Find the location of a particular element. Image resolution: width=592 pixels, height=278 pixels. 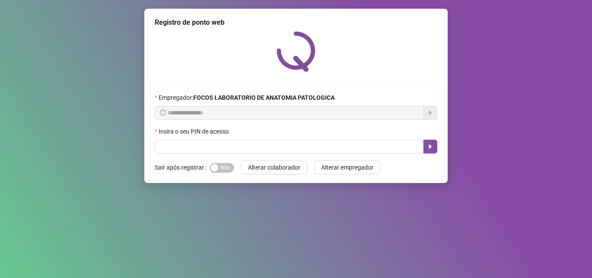

label: Sair após registrar is located at coordinates (182, 167).